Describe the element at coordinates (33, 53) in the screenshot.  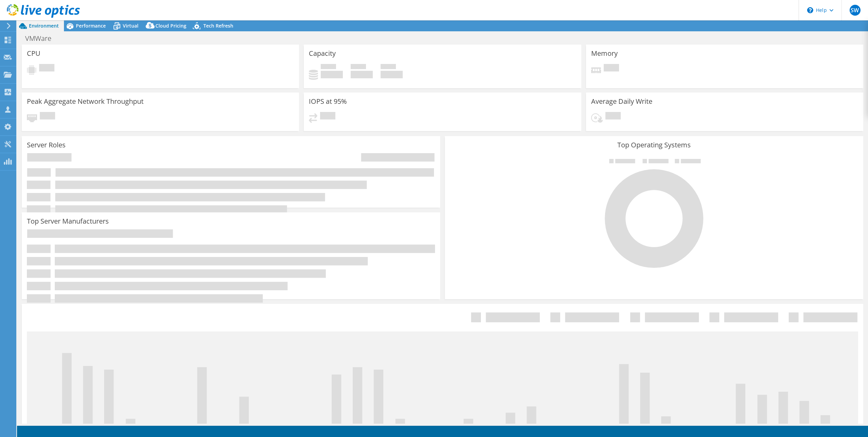
I see `h3: CPU` at that location.